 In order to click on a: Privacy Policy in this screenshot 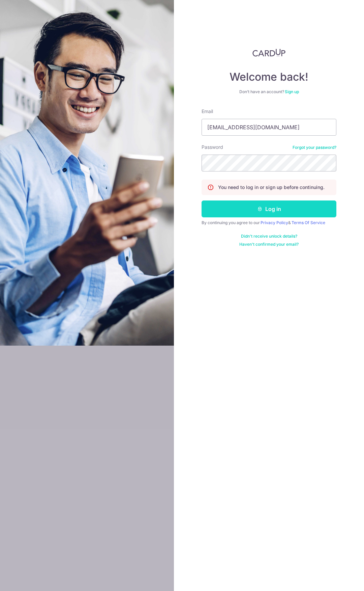, I will do `click(274, 223)`.